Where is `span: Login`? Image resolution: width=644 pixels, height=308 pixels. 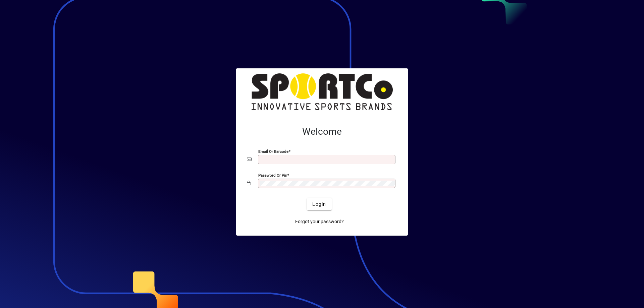
span: Login is located at coordinates (319, 204).